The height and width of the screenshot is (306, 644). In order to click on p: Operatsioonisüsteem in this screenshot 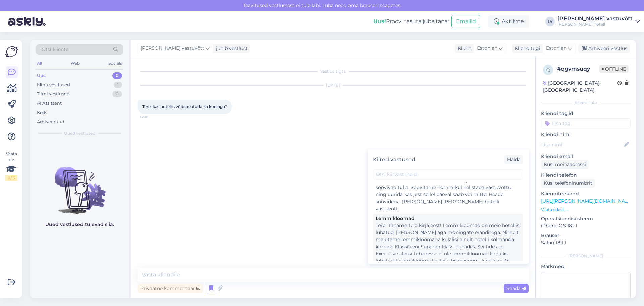, I will do `click(586, 219)`.